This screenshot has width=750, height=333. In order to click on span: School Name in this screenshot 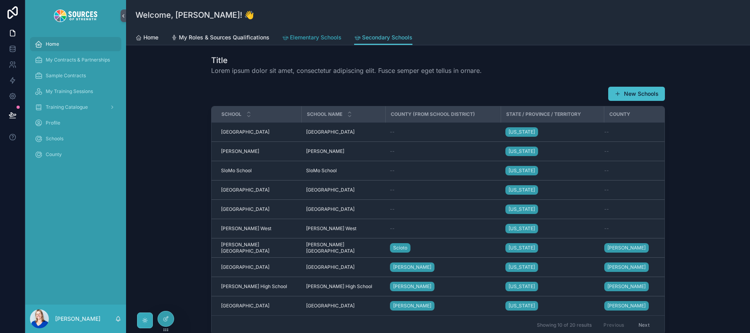, I will do `click(324, 114)`.